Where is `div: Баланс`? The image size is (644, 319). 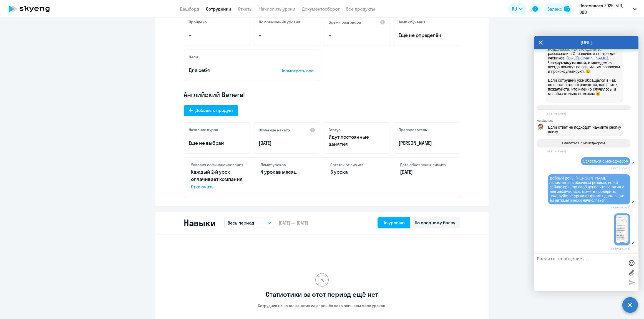 div: Баланс is located at coordinates (554, 9).